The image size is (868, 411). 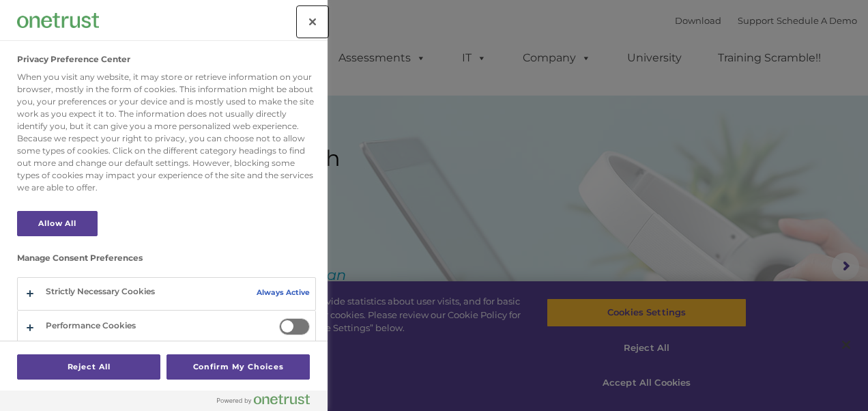 I want to click on a: Powered by OneTrust Opens in a new Tab, so click(x=268, y=402).